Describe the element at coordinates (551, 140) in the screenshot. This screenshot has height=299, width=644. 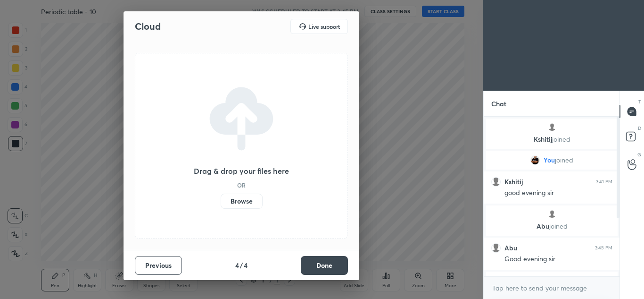
I see `p: Kshitij` at that location.